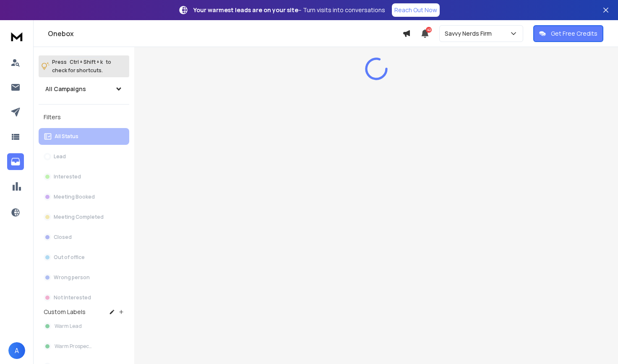 The image size is (618, 364). Describe the element at coordinates (65, 89) in the screenshot. I see `h1: All Campaigns` at that location.